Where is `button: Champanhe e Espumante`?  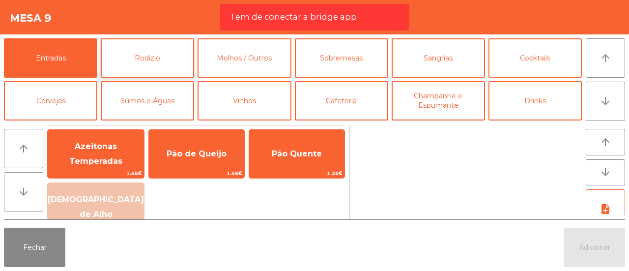
button: Champanhe e Espumante is located at coordinates (438, 101).